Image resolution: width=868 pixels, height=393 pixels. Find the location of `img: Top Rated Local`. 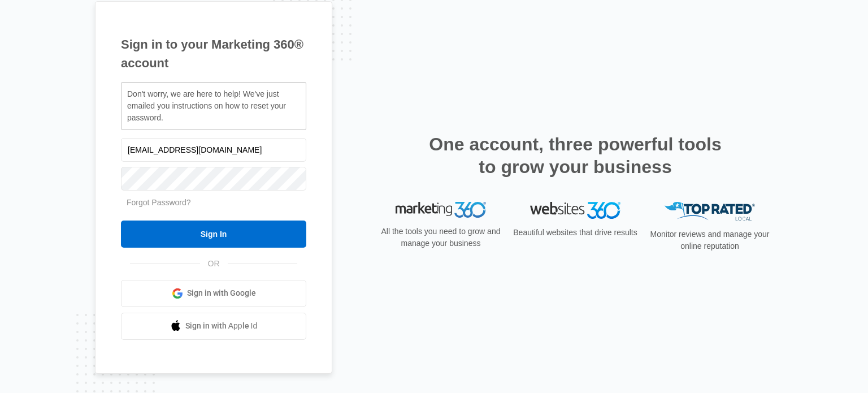

img: Top Rated Local is located at coordinates (710, 211).